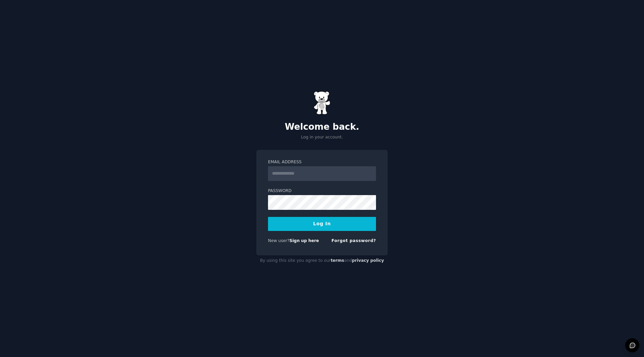  Describe the element at coordinates (368, 260) in the screenshot. I see `a: privacy policy` at that location.